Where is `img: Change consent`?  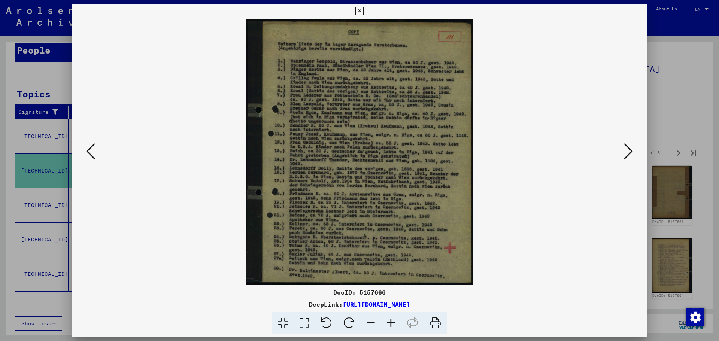
img: Change consent is located at coordinates (695, 317).